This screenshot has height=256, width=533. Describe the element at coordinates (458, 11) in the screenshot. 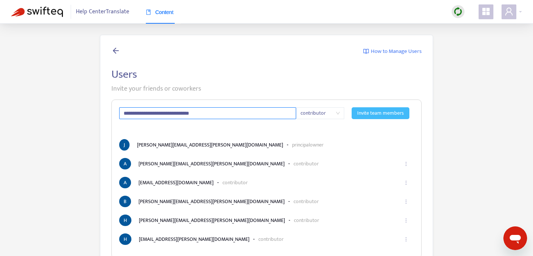

I see `img: sync.dc5367851b00ba804db3.png` at that location.